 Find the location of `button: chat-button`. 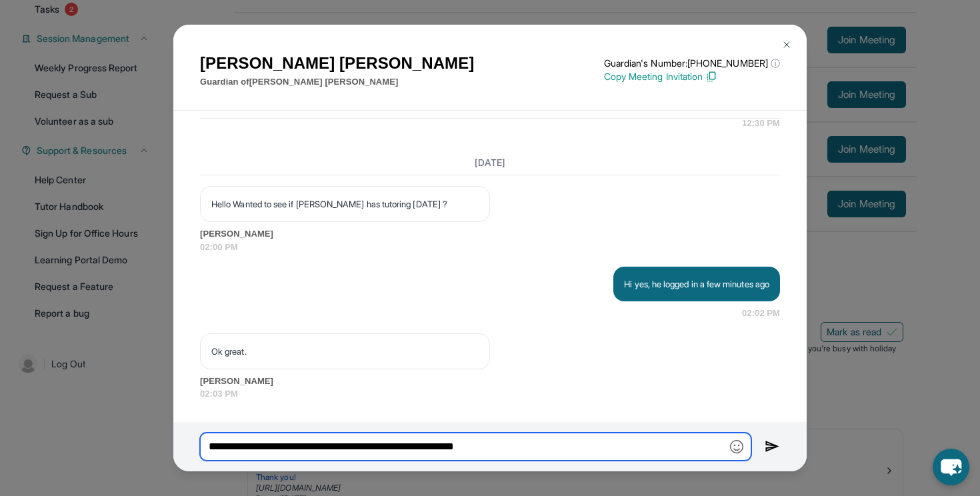

button: chat-button is located at coordinates (951, 467).